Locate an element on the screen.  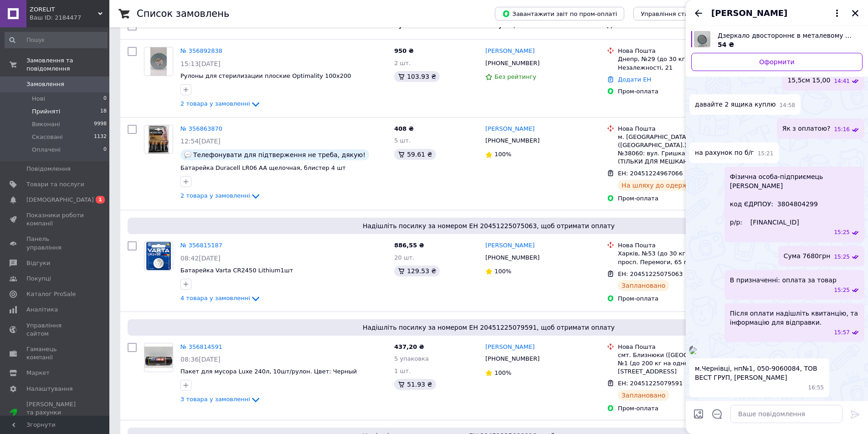
span: Показники роботи компанії is located at coordinates (55, 219).